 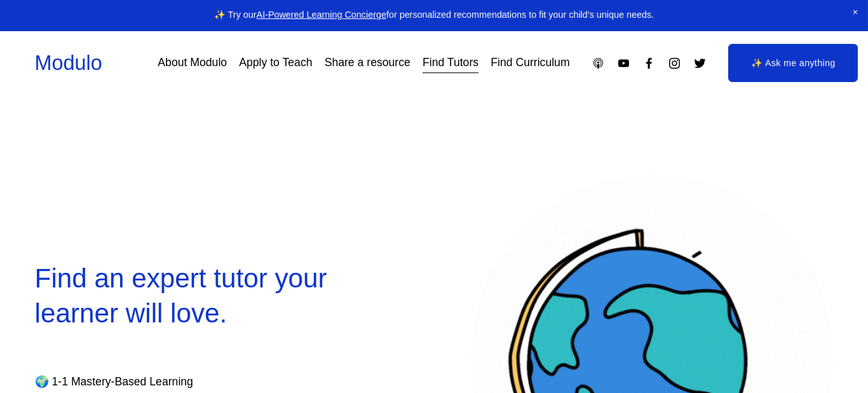 I want to click on a: YouTube, so click(x=623, y=63).